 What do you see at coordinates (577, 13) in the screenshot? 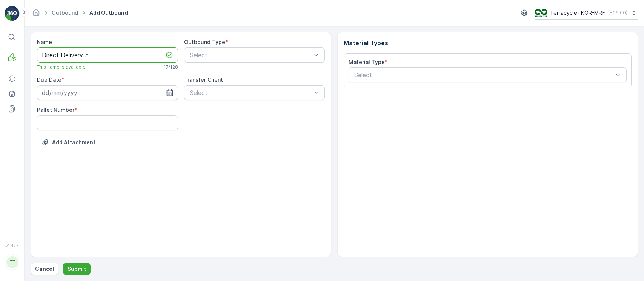
I see `p: Terracycle- KOR-MRF` at bounding box center [577, 13].